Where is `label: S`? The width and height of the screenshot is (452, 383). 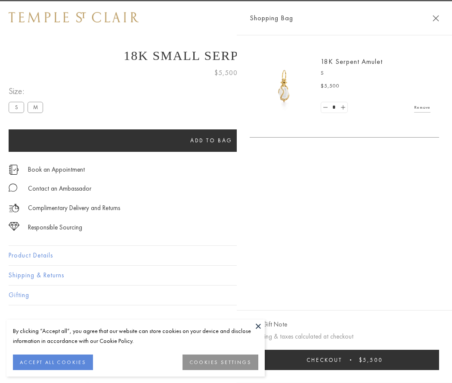
label: S is located at coordinates (16, 107).